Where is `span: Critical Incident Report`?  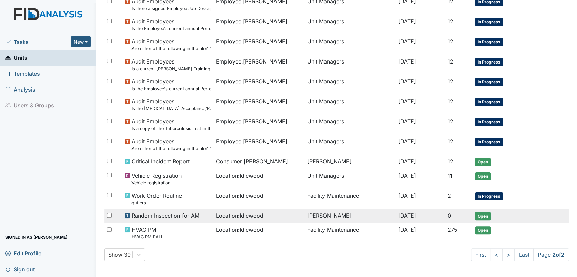
span: Critical Incident Report is located at coordinates (160, 161).